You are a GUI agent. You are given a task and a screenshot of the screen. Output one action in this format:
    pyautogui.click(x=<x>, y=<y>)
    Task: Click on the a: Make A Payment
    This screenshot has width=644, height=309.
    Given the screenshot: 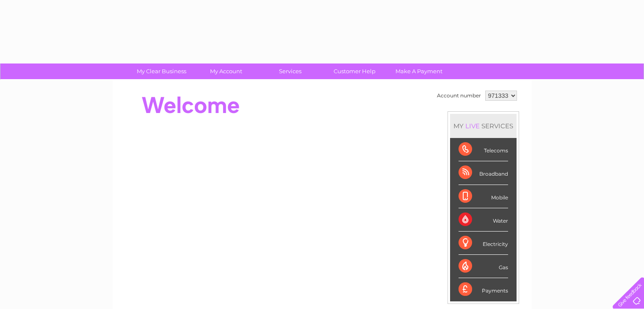 What is the action you would take?
    pyautogui.click(x=419, y=71)
    